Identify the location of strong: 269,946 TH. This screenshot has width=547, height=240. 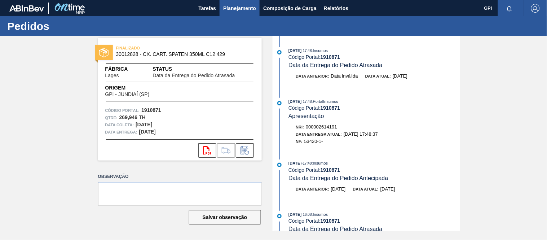
(132, 117).